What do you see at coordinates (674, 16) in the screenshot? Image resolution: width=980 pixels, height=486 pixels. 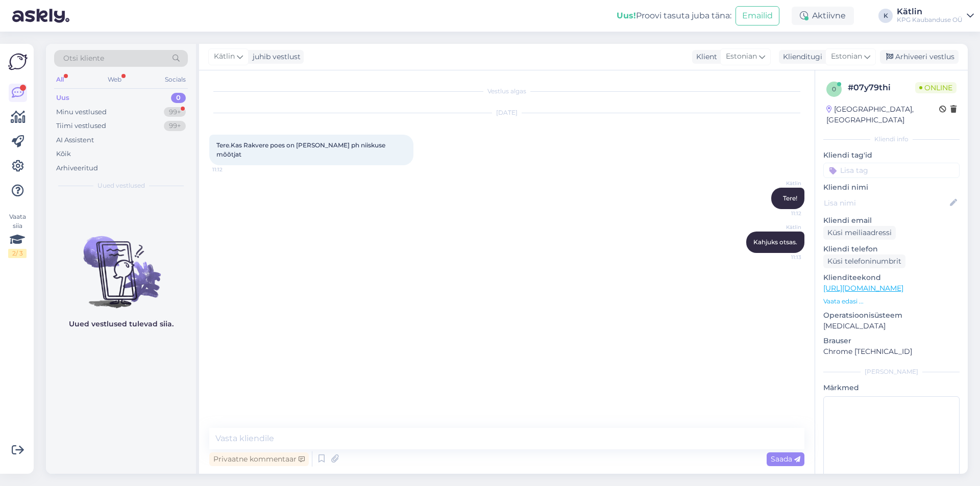 I see `div: Proovi tasuta juba täna:` at bounding box center [674, 16].